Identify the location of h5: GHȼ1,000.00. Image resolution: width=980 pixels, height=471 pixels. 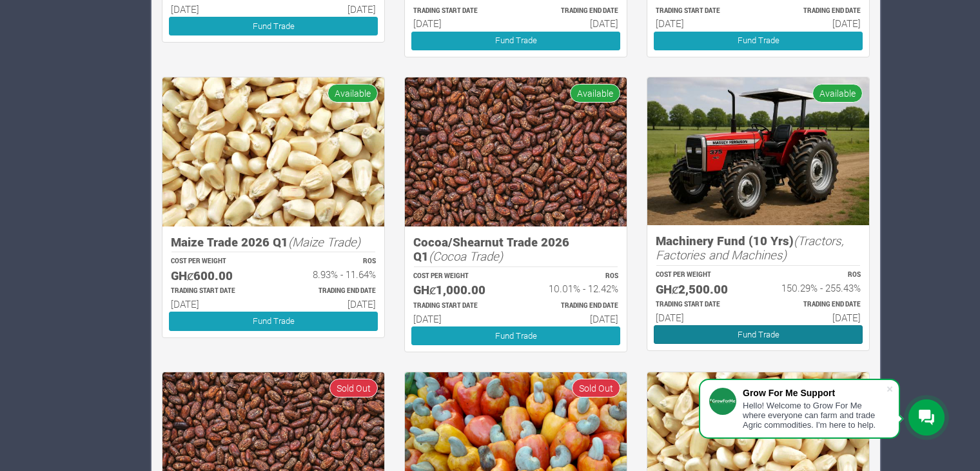
(459, 289).